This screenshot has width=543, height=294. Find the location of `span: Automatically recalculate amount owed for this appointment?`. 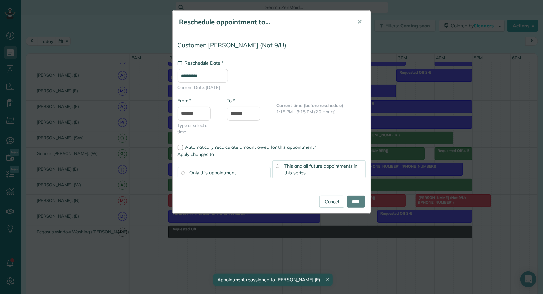

span: Automatically recalculate amount owed for this appointment? is located at coordinates (251, 147).